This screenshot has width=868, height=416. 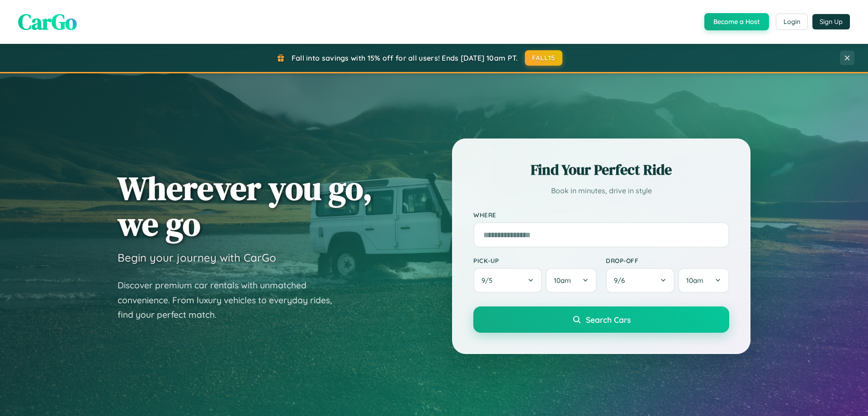 What do you see at coordinates (508, 280) in the screenshot?
I see `button: 9/5` at bounding box center [508, 280].